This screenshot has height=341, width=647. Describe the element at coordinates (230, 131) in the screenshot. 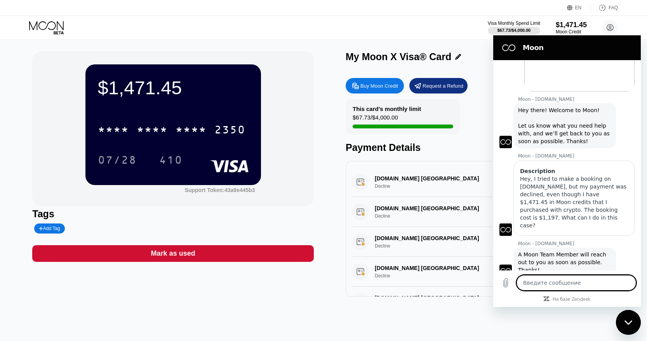

I see `div: 2350` at that location.